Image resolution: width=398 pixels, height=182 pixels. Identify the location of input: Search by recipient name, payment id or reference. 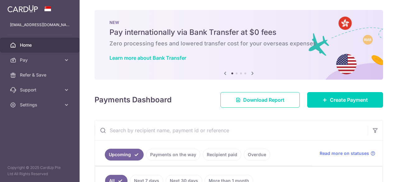
(231, 130).